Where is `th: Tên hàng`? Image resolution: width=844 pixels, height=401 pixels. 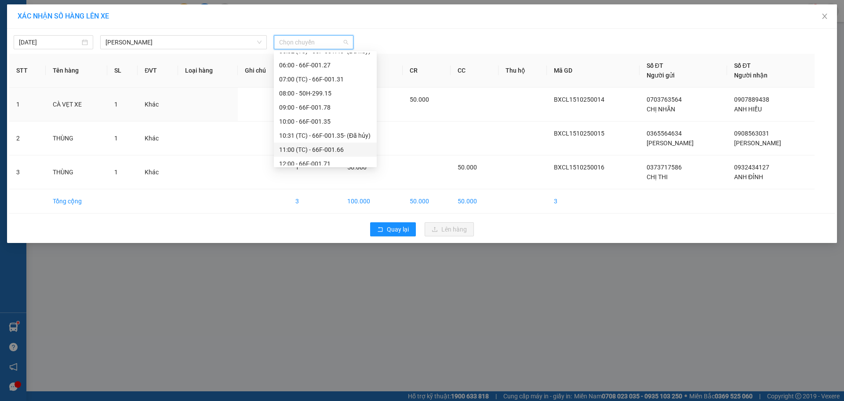 th: Tên hàng is located at coordinates (77, 70).